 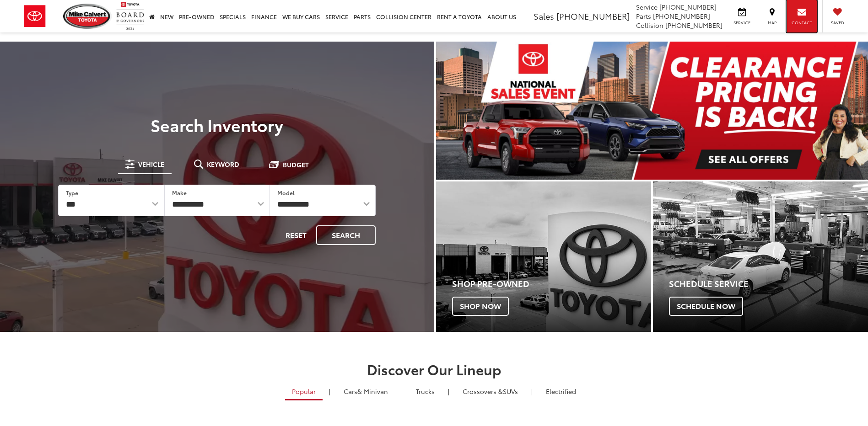 I want to click on h4: Schedule Service, so click(x=768, y=284).